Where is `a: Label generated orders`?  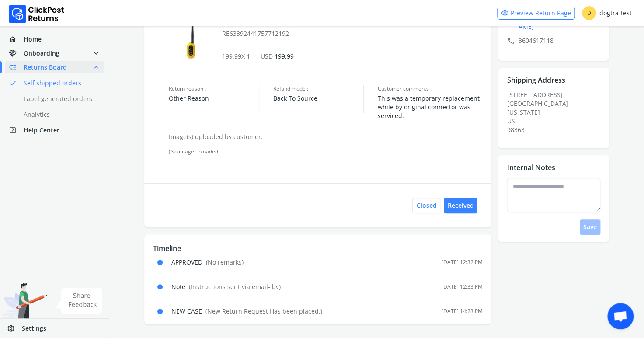 a: Label generated orders is located at coordinates (60, 99).